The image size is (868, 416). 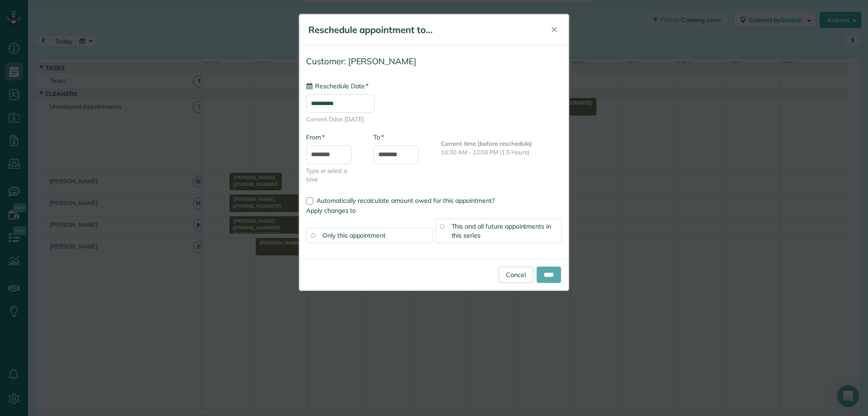 I want to click on a: Cancel, so click(x=516, y=274).